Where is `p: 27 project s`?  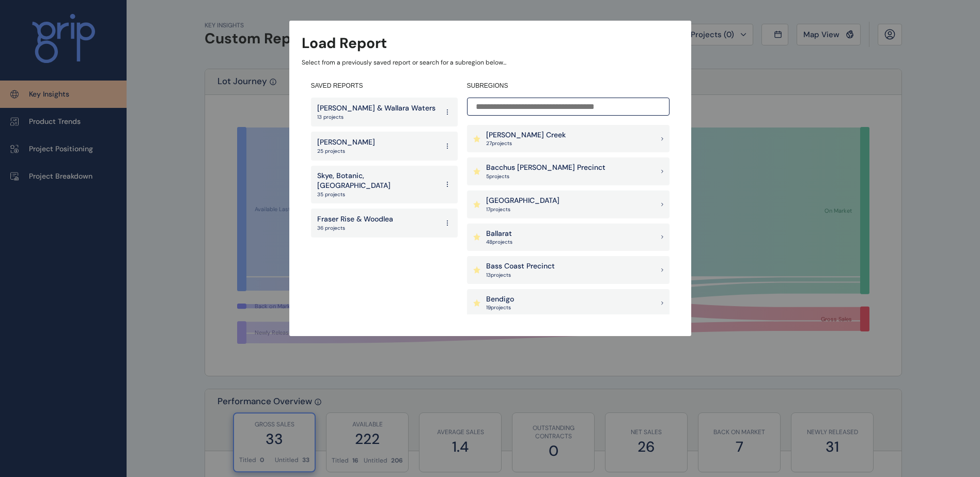
p: 27 project s is located at coordinates (525, 143).